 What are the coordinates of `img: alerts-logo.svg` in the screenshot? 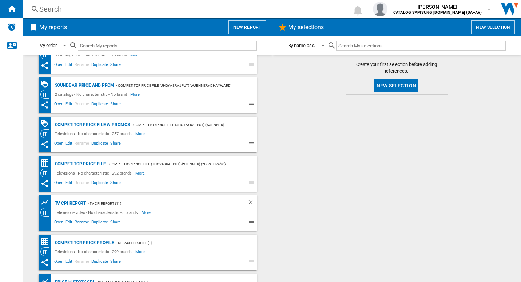 It's located at (12, 27).